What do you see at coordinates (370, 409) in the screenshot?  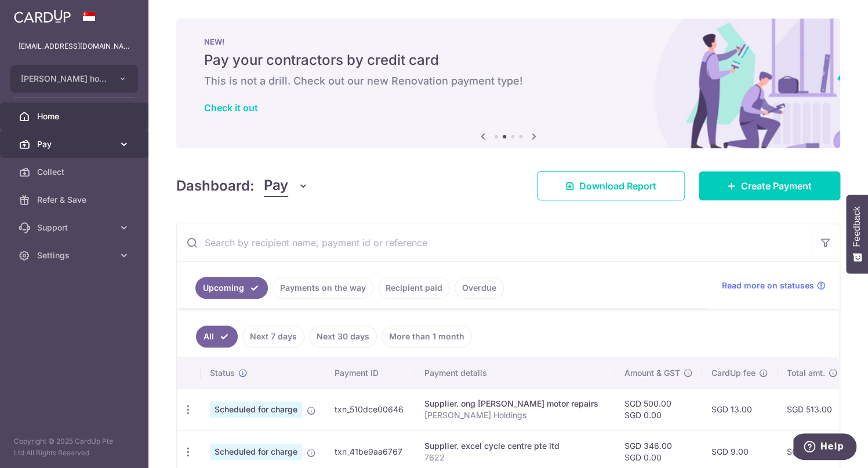 I see `td: txn_510dce00646` at bounding box center [370, 409].